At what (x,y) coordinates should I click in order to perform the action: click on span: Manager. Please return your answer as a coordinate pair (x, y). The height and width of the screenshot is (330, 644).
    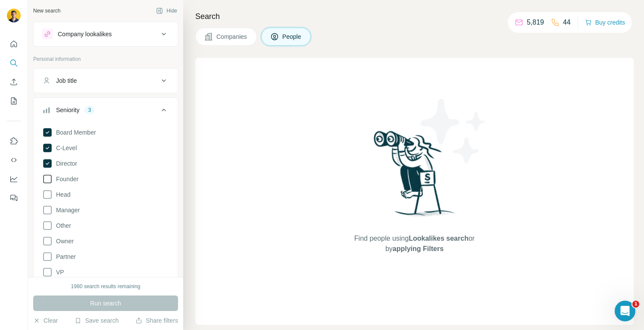
    Looking at the image, I should click on (66, 210).